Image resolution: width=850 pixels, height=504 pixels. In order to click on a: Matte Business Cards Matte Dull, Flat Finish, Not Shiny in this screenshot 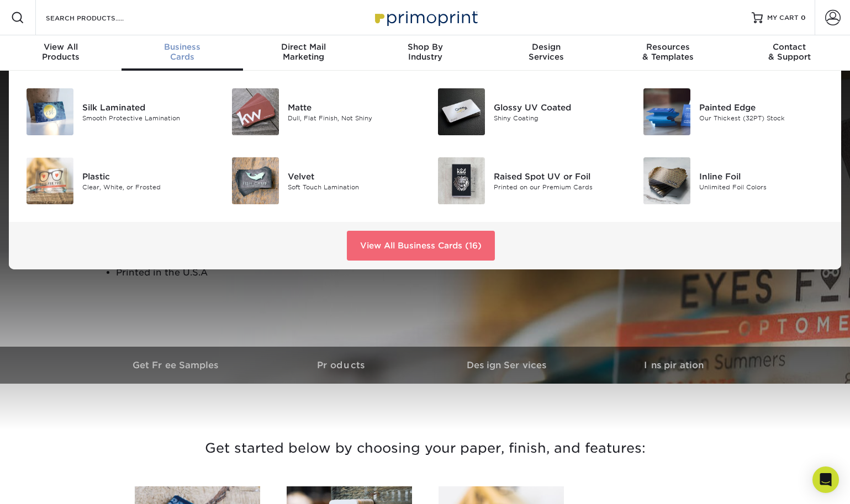, I will do `click(322, 112)`.